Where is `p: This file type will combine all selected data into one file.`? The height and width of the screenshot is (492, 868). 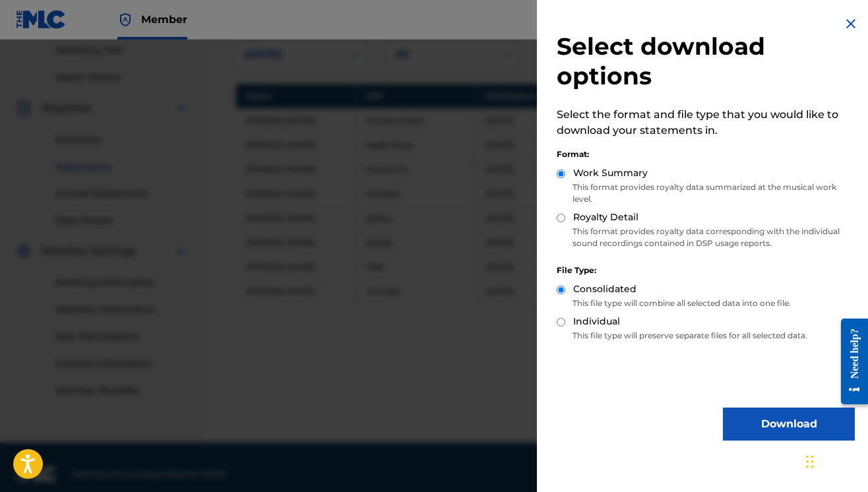 p: This file type will combine all selected data into one file. is located at coordinates (705, 304).